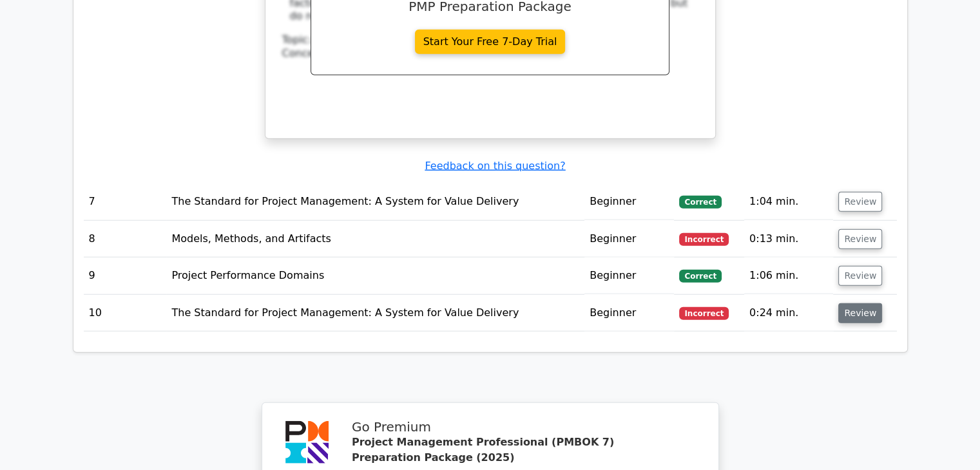  Describe the element at coordinates (125, 276) in the screenshot. I see `td: 9` at that location.